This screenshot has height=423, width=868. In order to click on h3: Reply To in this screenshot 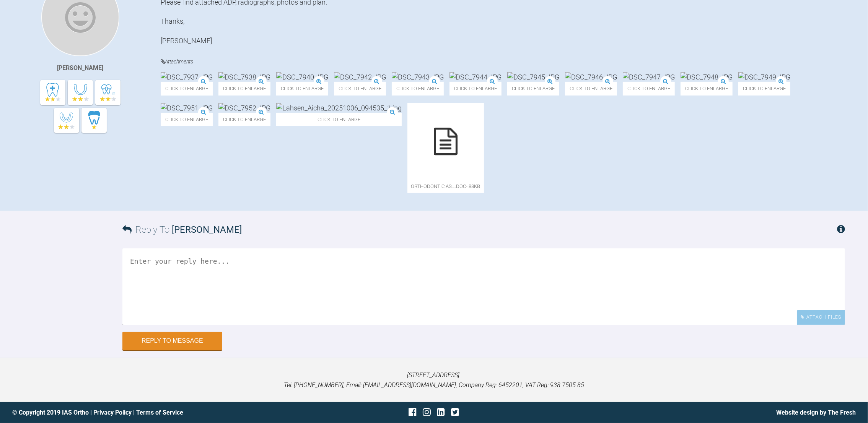, I will do `click(182, 230)`.